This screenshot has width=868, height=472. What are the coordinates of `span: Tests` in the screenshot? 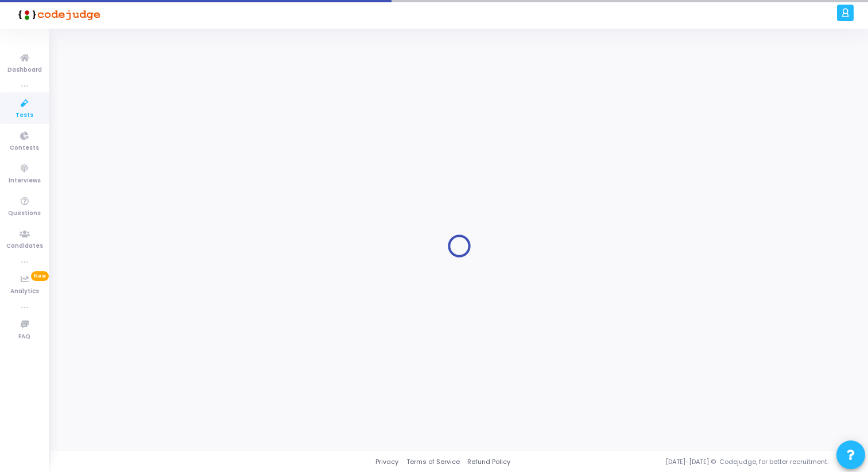 It's located at (24, 115).